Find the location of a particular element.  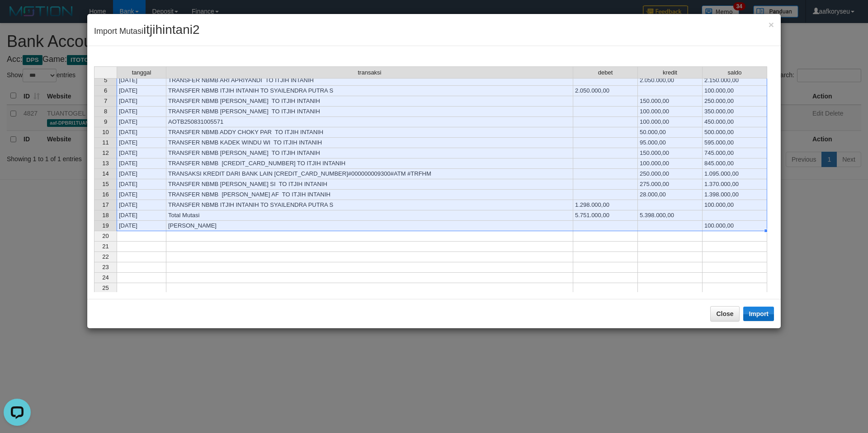

td: TRANSFER NBMB KADEK WINDU WI TO ITJIH INTANIH is located at coordinates (370, 143).